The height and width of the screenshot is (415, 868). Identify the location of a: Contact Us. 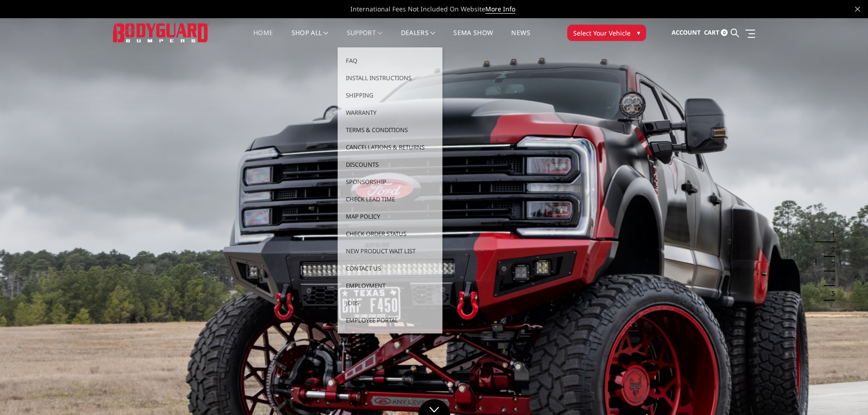
(390, 268).